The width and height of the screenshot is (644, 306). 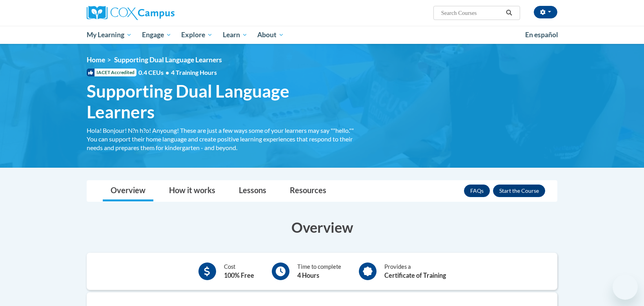 I want to click on div: Time to complete, so click(x=319, y=271).